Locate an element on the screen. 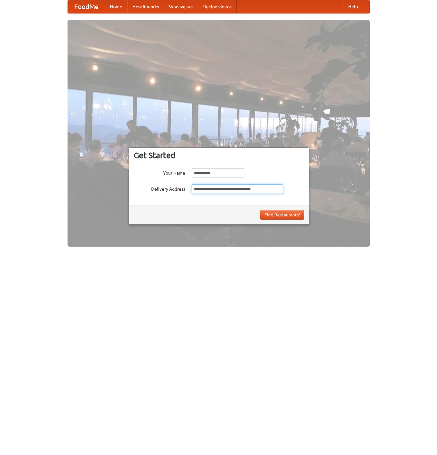 This screenshot has width=437, height=455. a: How it works is located at coordinates (146, 7).